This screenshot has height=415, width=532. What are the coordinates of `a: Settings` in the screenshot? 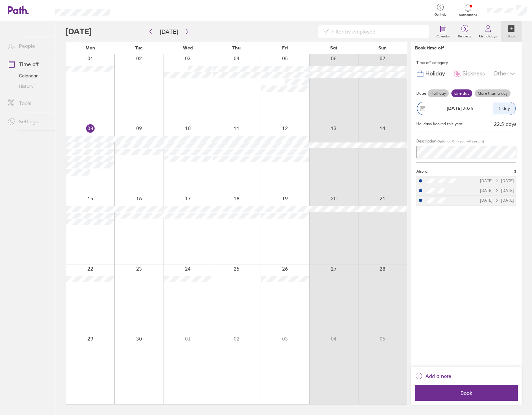 It's located at (28, 121).